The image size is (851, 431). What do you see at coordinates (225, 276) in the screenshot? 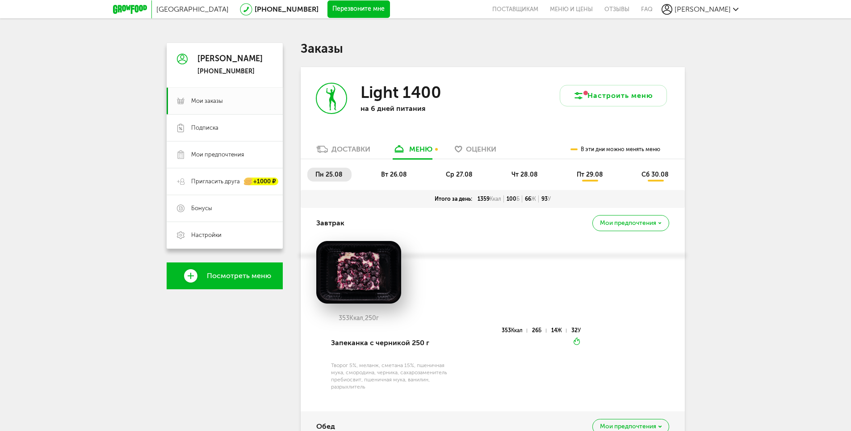
I see `a: Посмотреть меню` at bounding box center [225, 276].